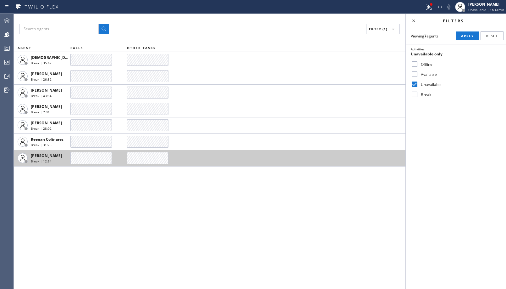  Describe the element at coordinates (460, 64) in the screenshot. I see `label: Offline` at that location.